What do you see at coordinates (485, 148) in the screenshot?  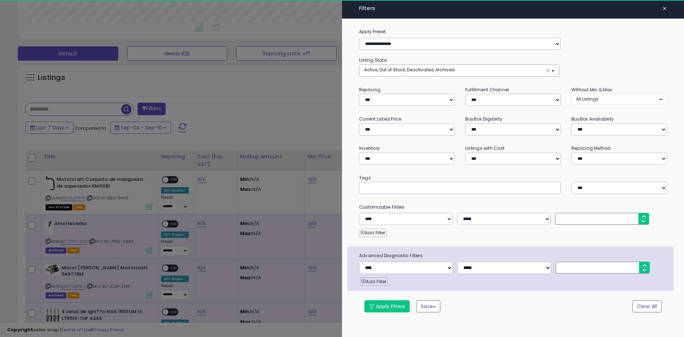 I see `small: Listings with Cost` at bounding box center [485, 148].